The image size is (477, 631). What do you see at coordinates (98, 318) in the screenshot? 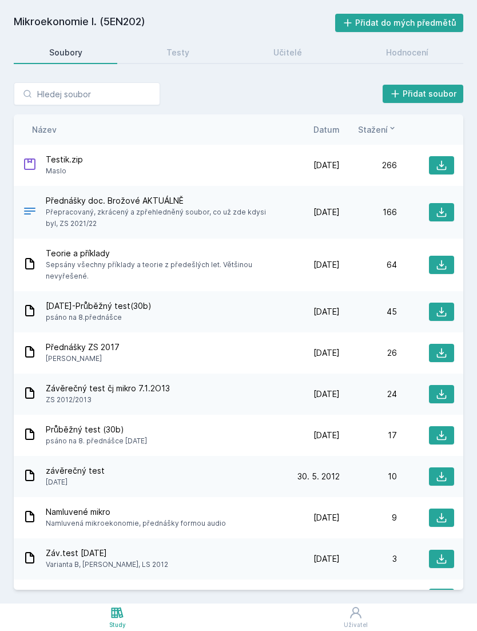
I see `span: psáno na 8.přednášce` at bounding box center [98, 318].